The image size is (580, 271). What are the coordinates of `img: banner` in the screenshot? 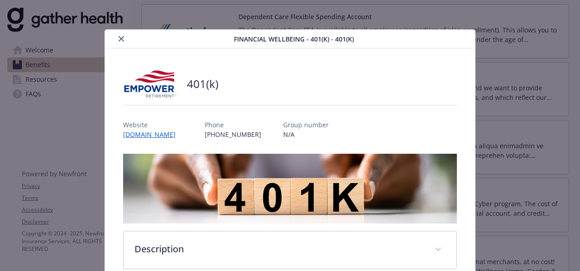 It's located at (290, 188).